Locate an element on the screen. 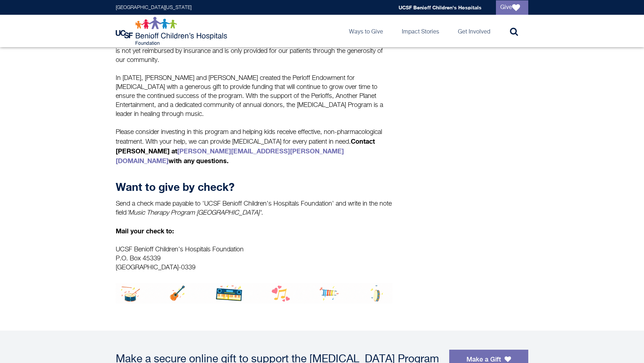 The height and width of the screenshot is (363, 644). p: Please consider investing in this program and helping kids receive effective, non-pharmacological... is located at coordinates (254, 147).